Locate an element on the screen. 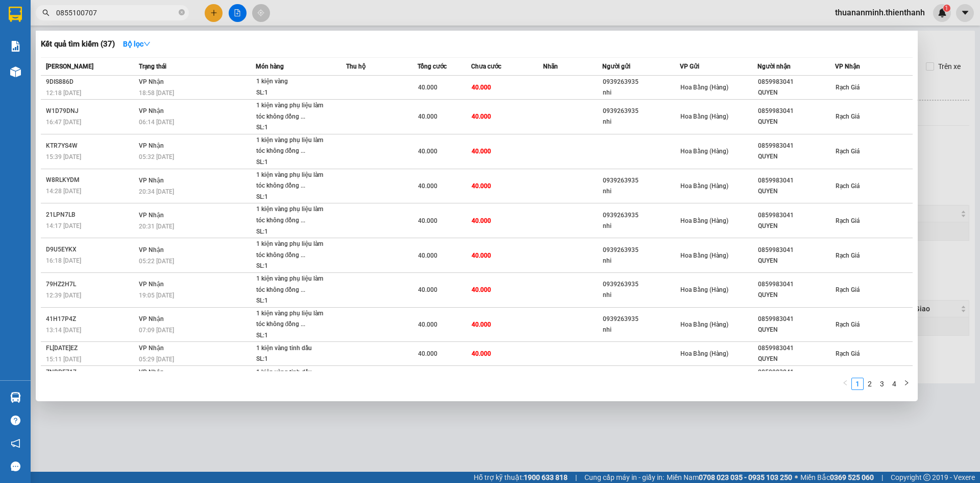 The width and height of the screenshot is (980, 483). input: Tìm tên, số ĐT hoặc mã đơn is located at coordinates (116, 12).